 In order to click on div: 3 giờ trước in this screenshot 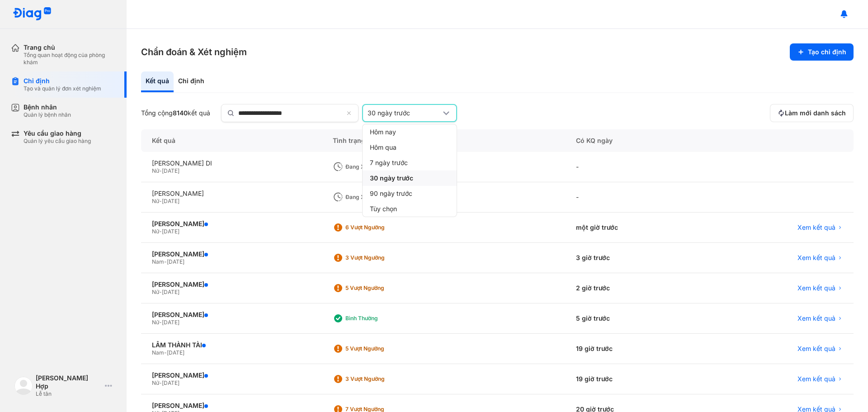, I will do `click(635, 258)`.